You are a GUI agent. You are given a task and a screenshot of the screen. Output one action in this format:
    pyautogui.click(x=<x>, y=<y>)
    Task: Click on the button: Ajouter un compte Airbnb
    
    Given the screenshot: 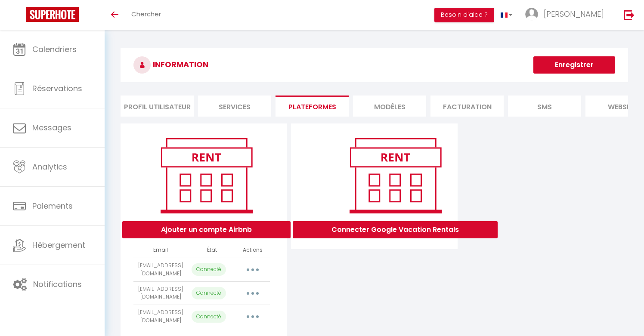 What is the action you would take?
    pyautogui.click(x=206, y=230)
    